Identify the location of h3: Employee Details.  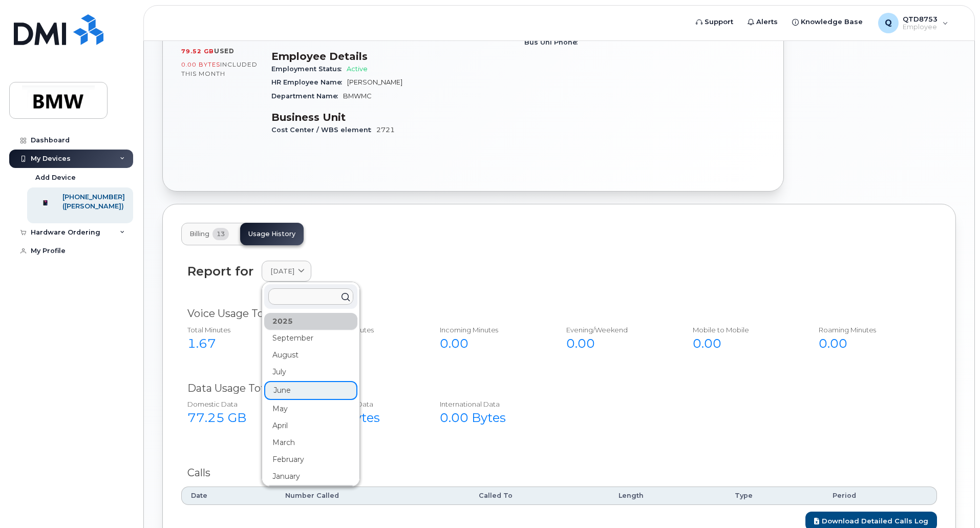
(392, 57).